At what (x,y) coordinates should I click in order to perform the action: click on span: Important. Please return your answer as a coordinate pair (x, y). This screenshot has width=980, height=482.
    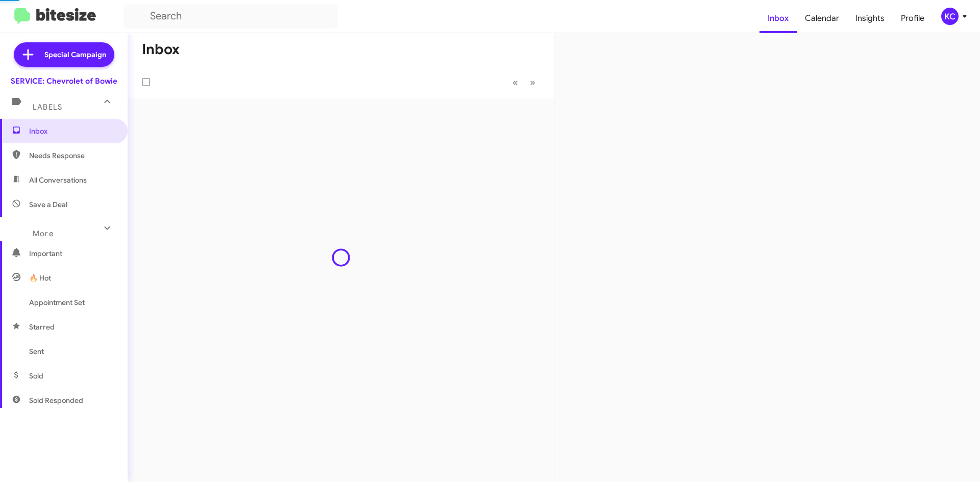
    Looking at the image, I should click on (73, 254).